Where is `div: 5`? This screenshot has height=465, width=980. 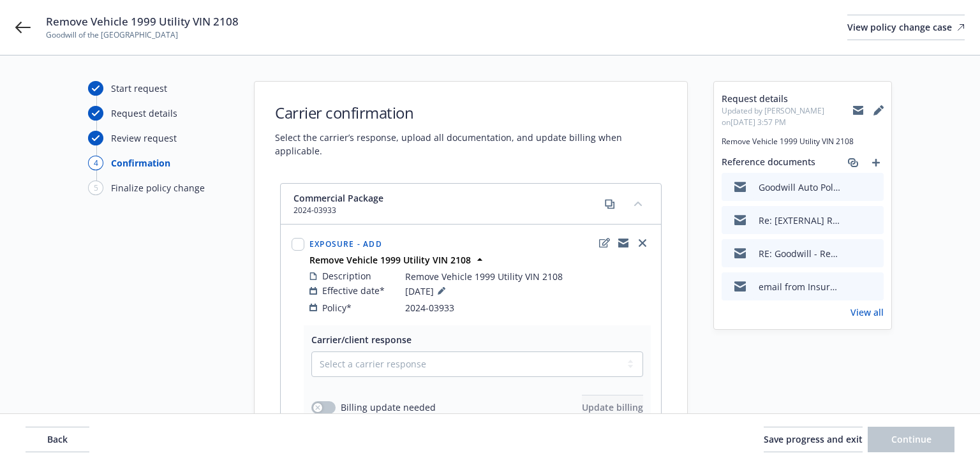 div: 5 is located at coordinates (96, 188).